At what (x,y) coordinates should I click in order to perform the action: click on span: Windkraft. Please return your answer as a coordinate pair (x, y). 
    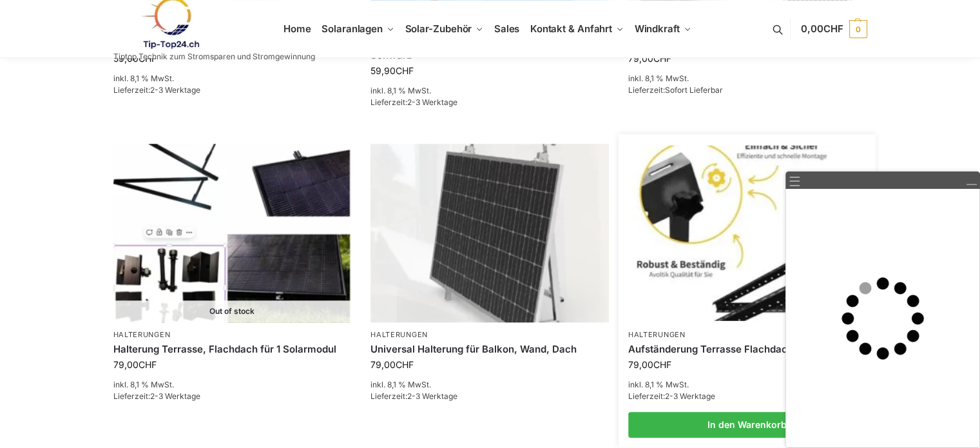
    Looking at the image, I should click on (657, 28).